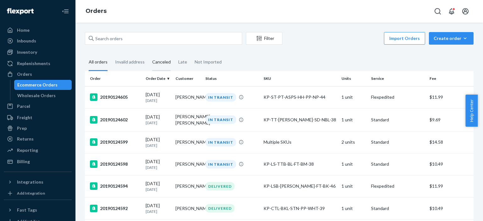 This screenshot has height=221, width=483. What do you see at coordinates (38, 139) in the screenshot?
I see `a: Returns` at bounding box center [38, 139].